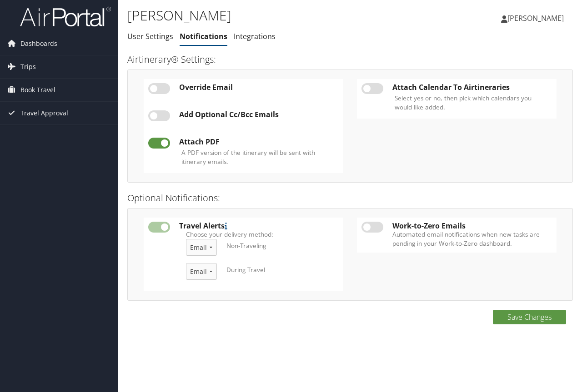 The width and height of the screenshot is (582, 392). I want to click on h3: Airtinerary® Settings:, so click(350, 59).